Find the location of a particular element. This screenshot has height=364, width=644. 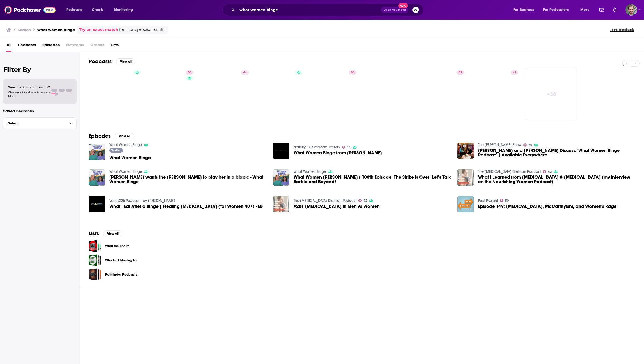

h2: Episodes is located at coordinates (100, 136).